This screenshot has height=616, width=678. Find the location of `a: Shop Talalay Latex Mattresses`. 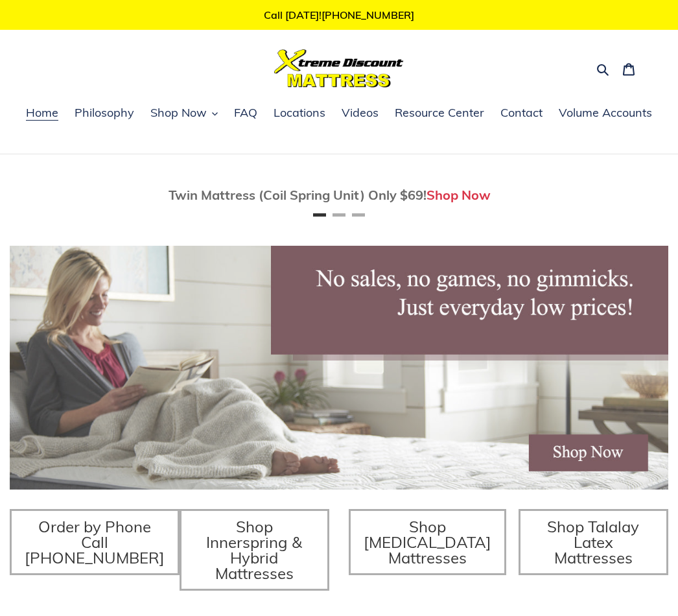

a: Shop Talalay Latex Mattresses is located at coordinates (594, 542).